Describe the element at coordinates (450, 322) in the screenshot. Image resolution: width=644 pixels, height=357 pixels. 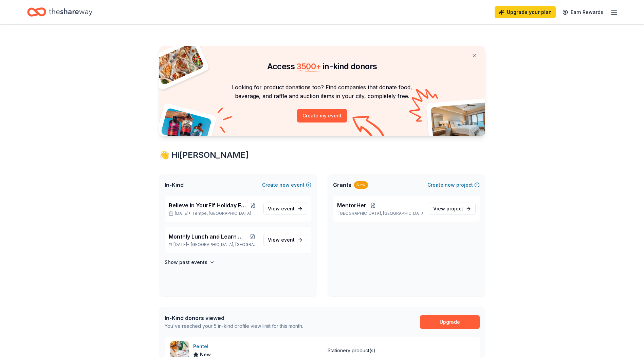
I see `a: Upgrade` at that location.